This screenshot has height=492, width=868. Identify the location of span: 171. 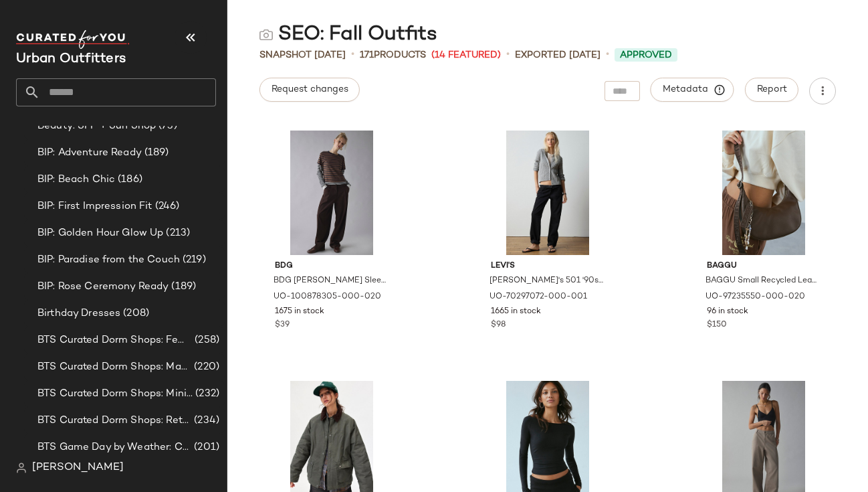
(367, 55).